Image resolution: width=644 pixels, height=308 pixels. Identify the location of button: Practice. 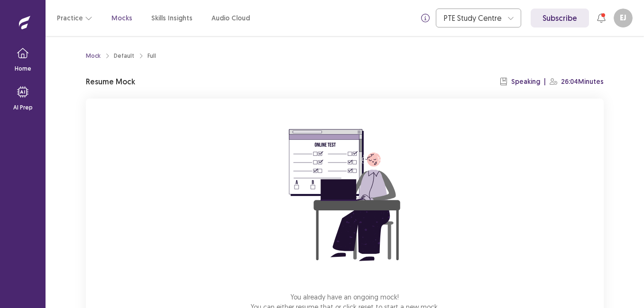
(75, 18).